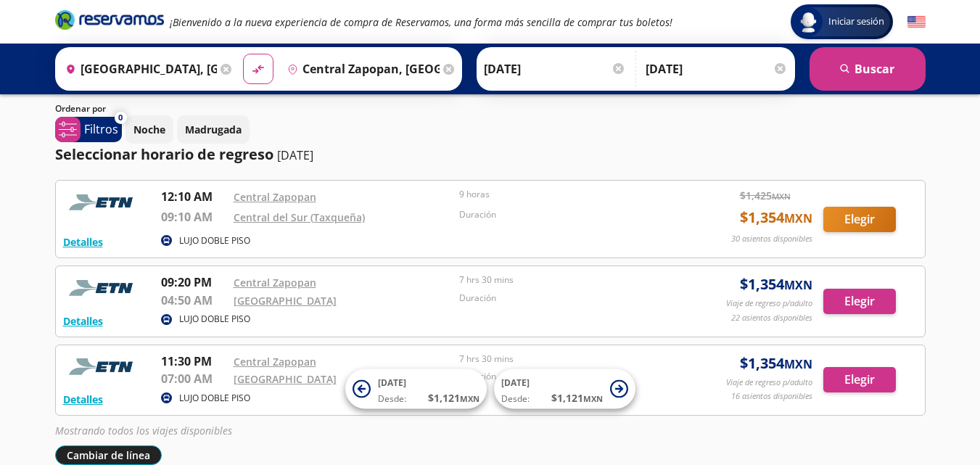 The image size is (980, 465). I want to click on span: 0, so click(121, 118).